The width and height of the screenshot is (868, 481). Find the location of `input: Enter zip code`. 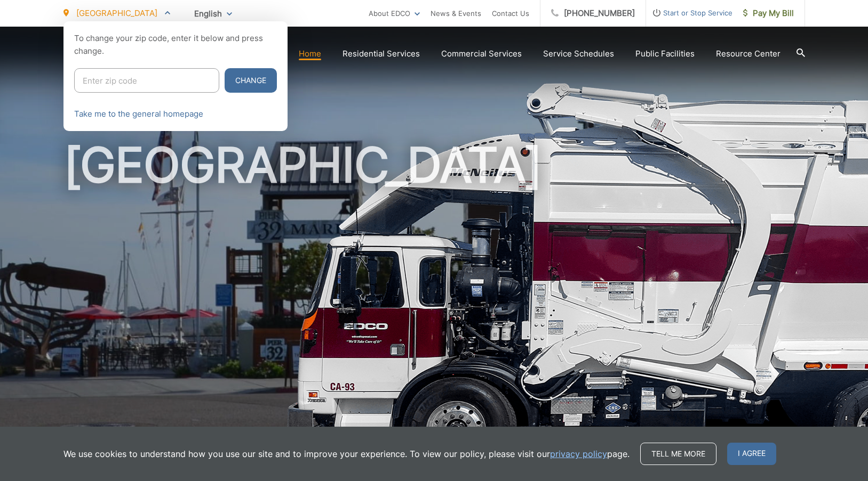

input: Enter zip code is located at coordinates (146, 80).